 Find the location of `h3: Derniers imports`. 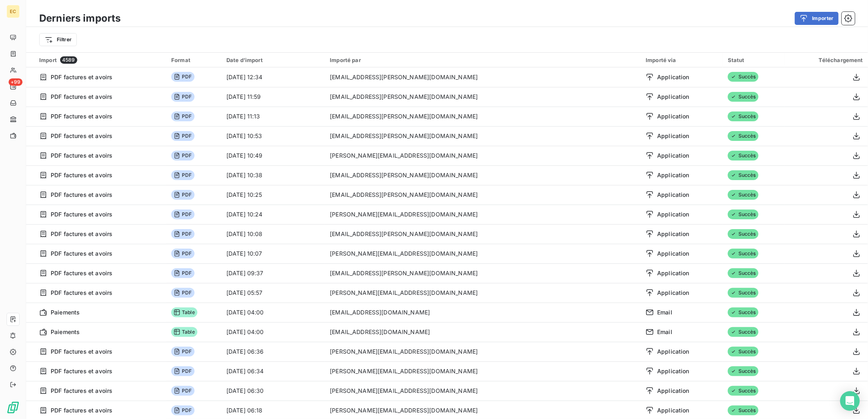

h3: Derniers imports is located at coordinates (80, 18).